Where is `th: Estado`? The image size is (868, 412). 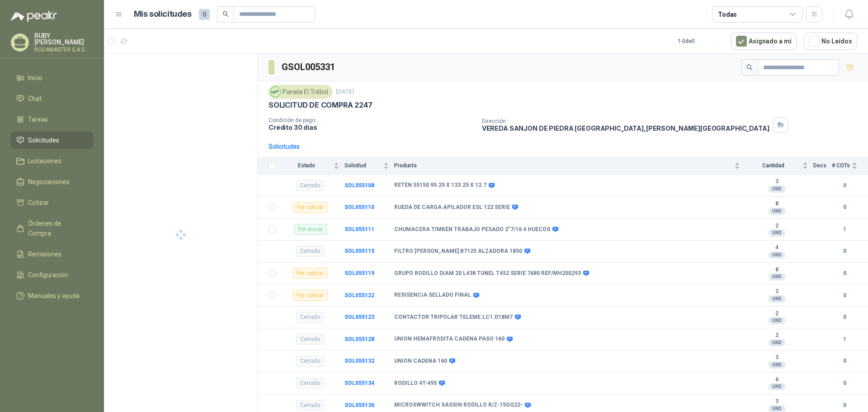
th: Estado is located at coordinates (313, 166).